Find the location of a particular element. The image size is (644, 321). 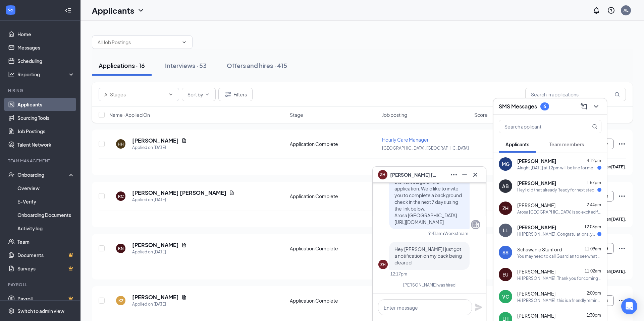

div: Switch to admin view is located at coordinates (41, 311).